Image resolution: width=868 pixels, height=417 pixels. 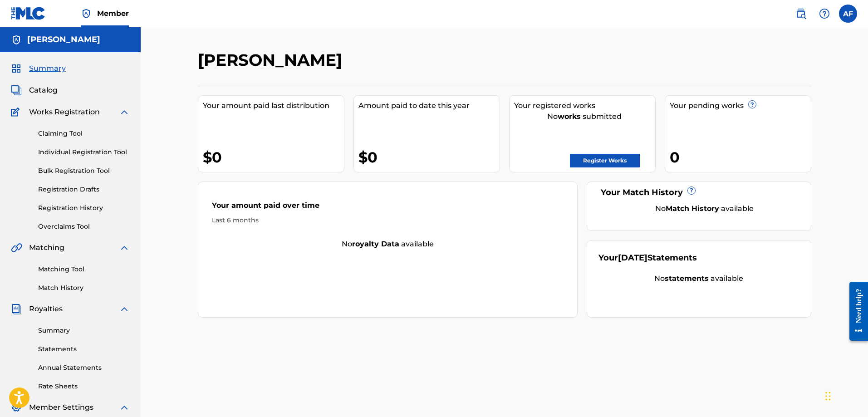 I want to click on a: Overclaims Tool, so click(x=84, y=227).